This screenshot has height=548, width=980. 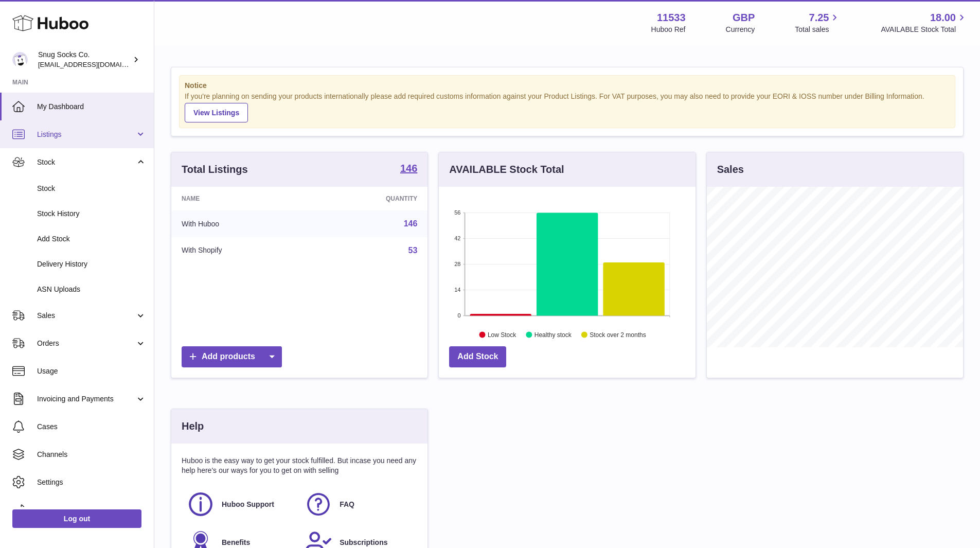 What do you see at coordinates (369, 199) in the screenshot?
I see `th: Quantity` at bounding box center [369, 199].